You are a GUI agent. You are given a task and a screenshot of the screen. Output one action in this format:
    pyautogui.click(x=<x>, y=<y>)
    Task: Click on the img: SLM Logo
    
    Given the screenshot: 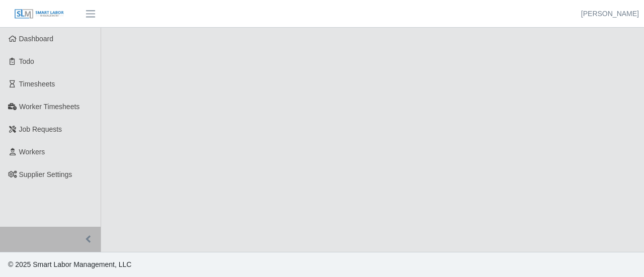 What is the action you would take?
    pyautogui.click(x=39, y=14)
    